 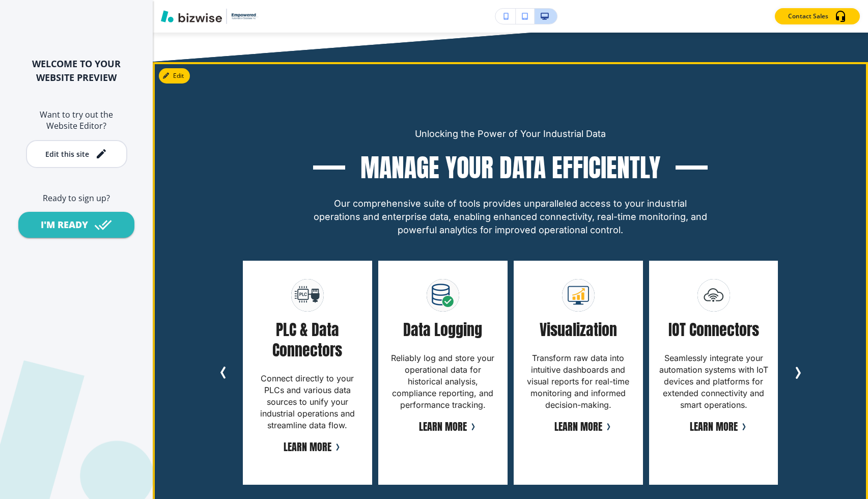 I want to click on h6: Ready to sign up?, so click(x=77, y=198).